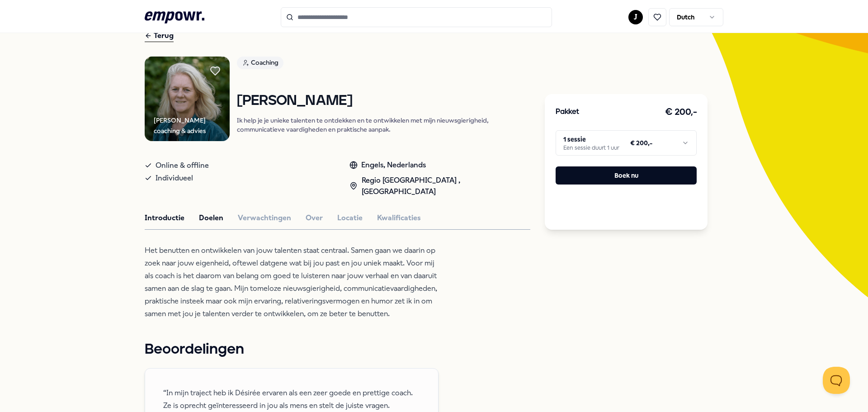  What do you see at coordinates (159, 36) in the screenshot?
I see `div: Terug` at bounding box center [159, 36].